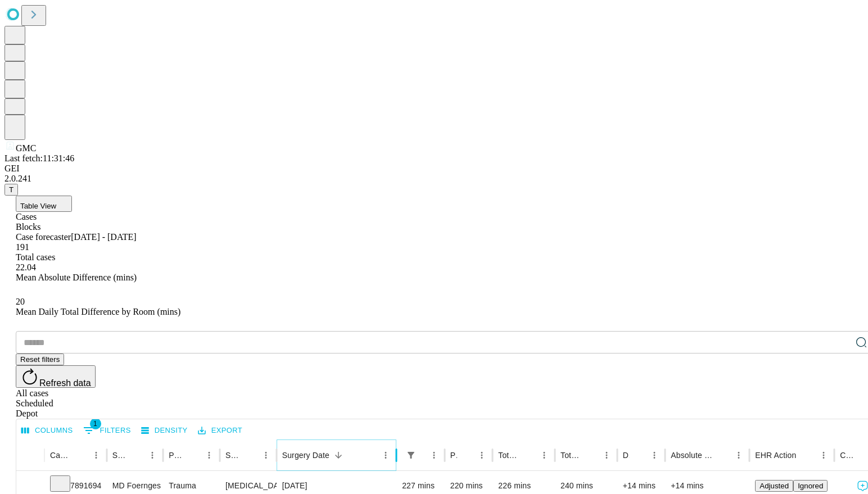 The height and width of the screenshot is (494, 868). I want to click on span: Reset filters, so click(40, 359).